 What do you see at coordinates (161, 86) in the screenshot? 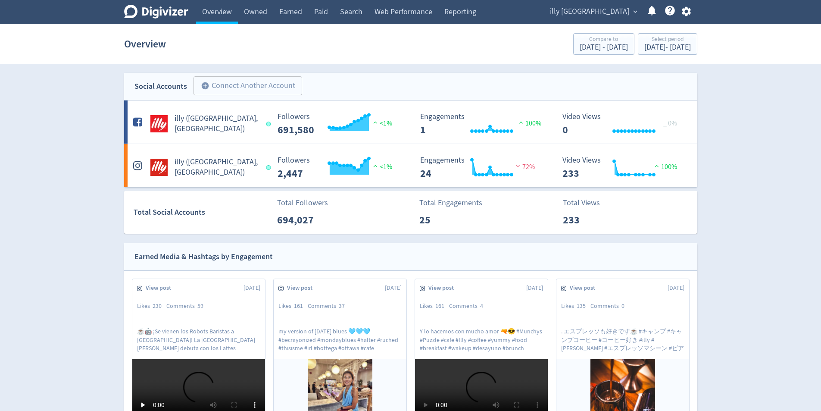
I see `div: Social Accounts` at bounding box center [161, 86].